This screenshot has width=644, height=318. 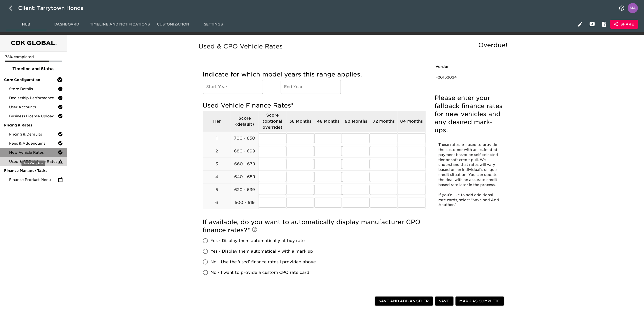 What do you see at coordinates (33, 69) in the screenshot?
I see `span: Timeline and Status` at bounding box center [33, 69].